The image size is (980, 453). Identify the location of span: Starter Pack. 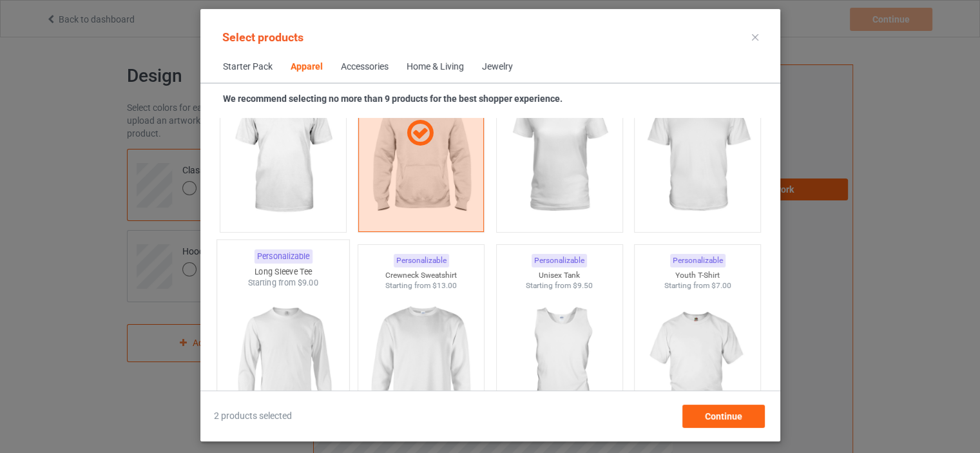
(247, 67).